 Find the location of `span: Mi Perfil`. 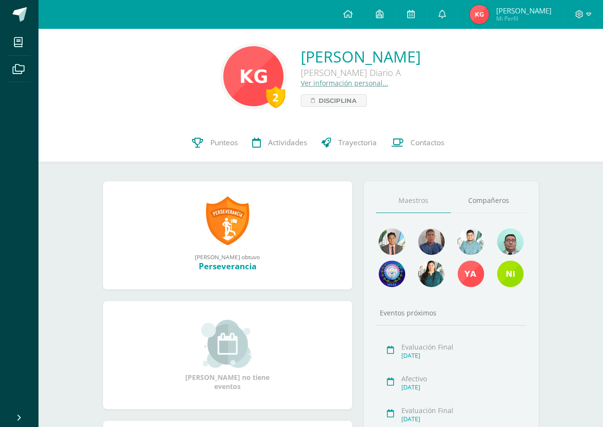

span: Mi Perfil is located at coordinates (523, 18).